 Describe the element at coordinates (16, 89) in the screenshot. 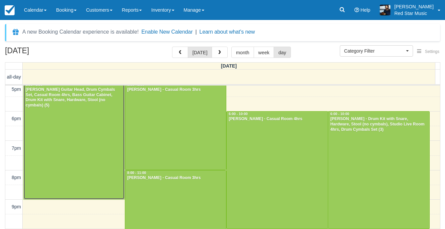

I see `span: 5pm` at that location.